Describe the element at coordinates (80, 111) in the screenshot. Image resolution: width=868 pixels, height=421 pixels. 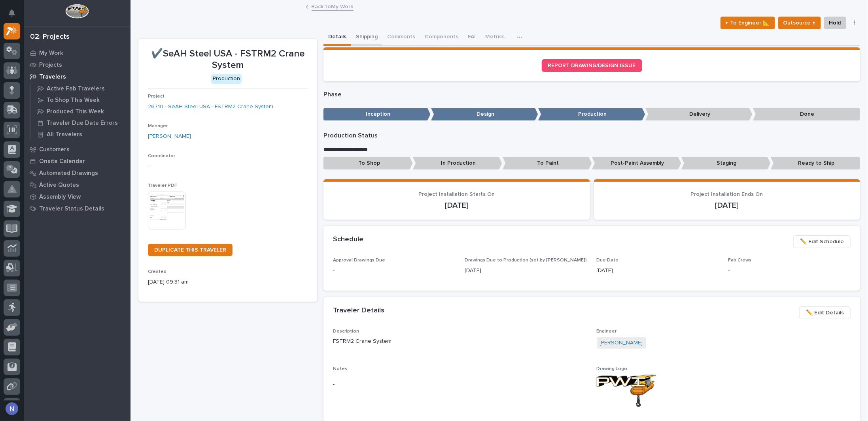
I see `a: Produced This Week` at that location.